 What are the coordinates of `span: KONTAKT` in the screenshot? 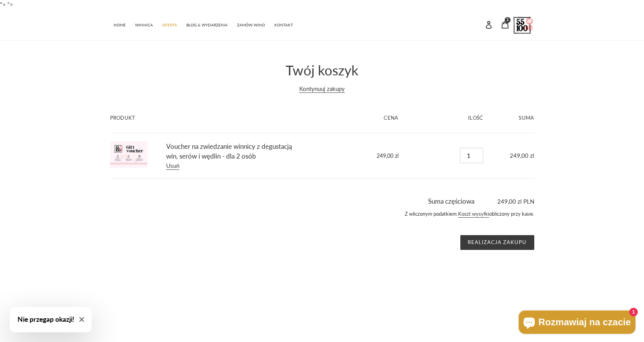 It's located at (283, 25).